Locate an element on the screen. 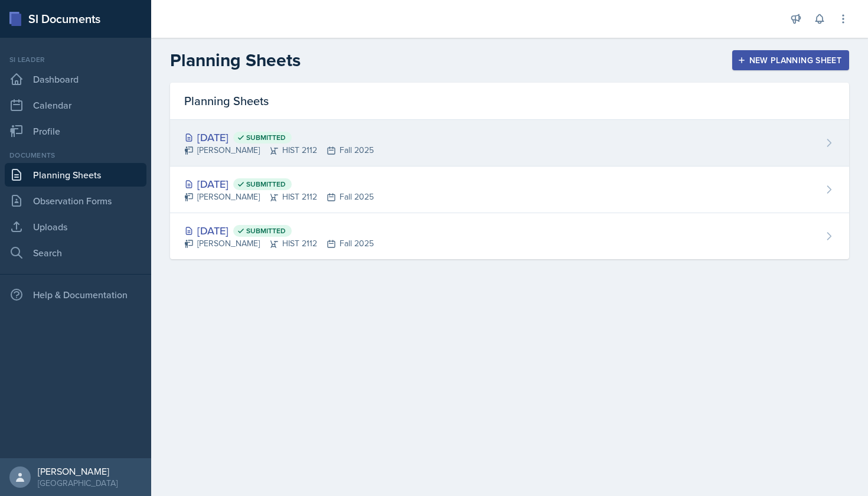 The image size is (868, 496). div: Si leader is located at coordinates (75, 60).